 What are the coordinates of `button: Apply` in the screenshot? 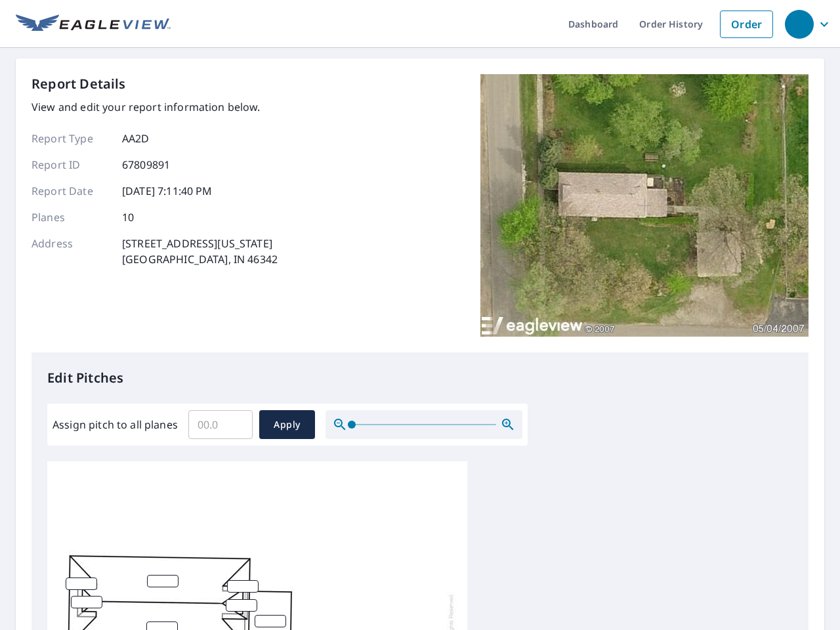 It's located at (286, 424).